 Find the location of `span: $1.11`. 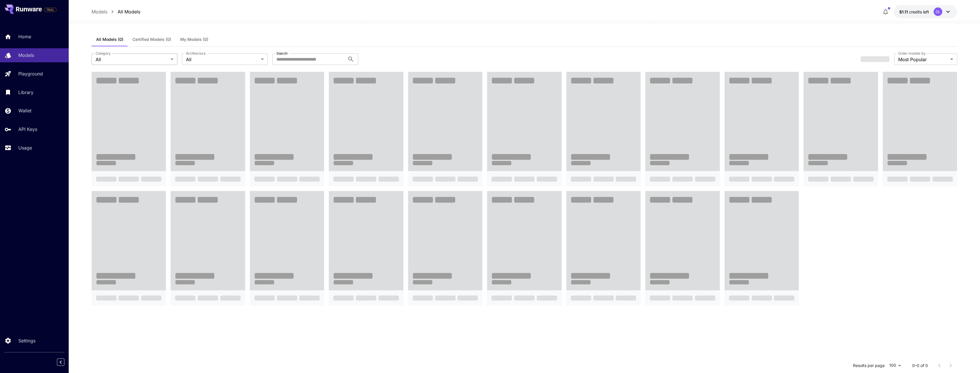

span: $1.11 is located at coordinates (904, 12).